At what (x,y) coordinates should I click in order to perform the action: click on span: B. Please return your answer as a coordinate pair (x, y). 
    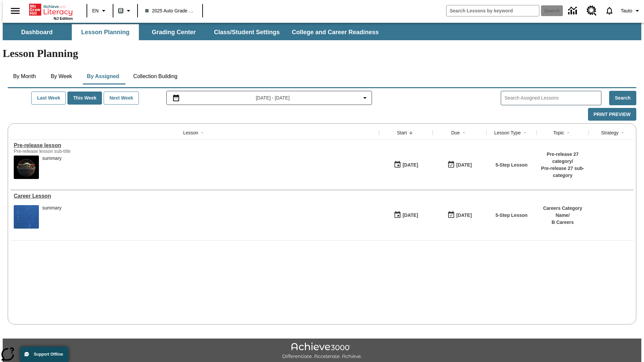
    Looking at the image, I should click on (121, 10).